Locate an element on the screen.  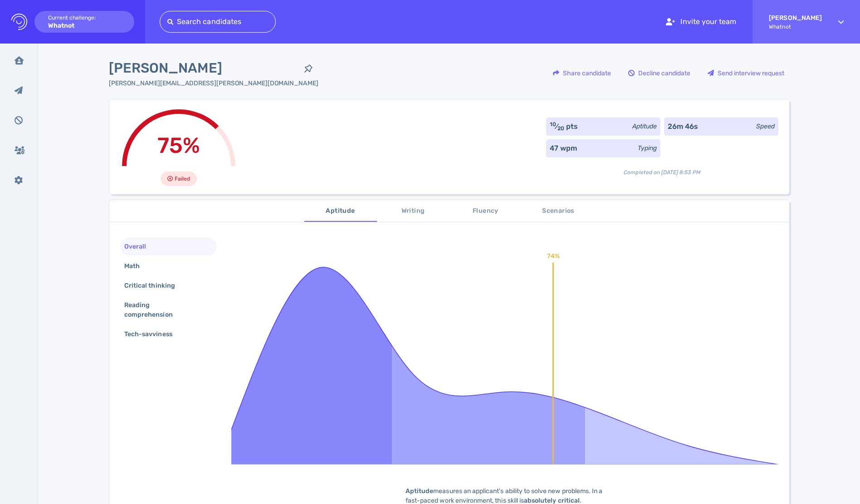
text: 74% is located at coordinates (553, 256).